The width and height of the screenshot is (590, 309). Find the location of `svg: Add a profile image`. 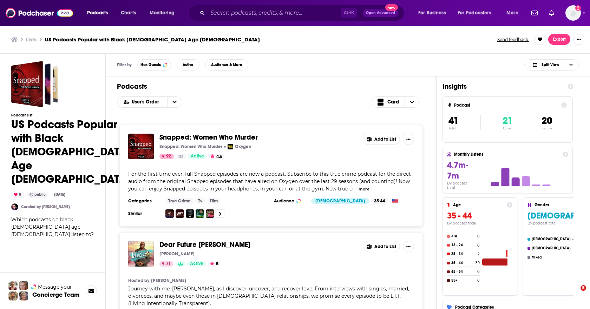

svg: Add a profile image is located at coordinates (578, 8).